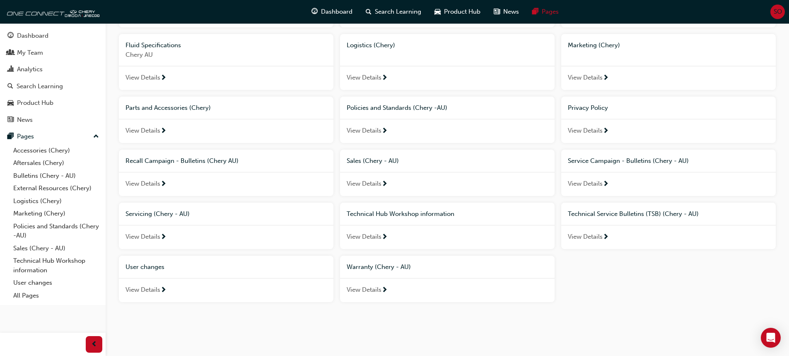 This screenshot has height=356, width=789. Describe the element at coordinates (771, 338) in the screenshot. I see `div: Open Intercom Messenger` at that location.